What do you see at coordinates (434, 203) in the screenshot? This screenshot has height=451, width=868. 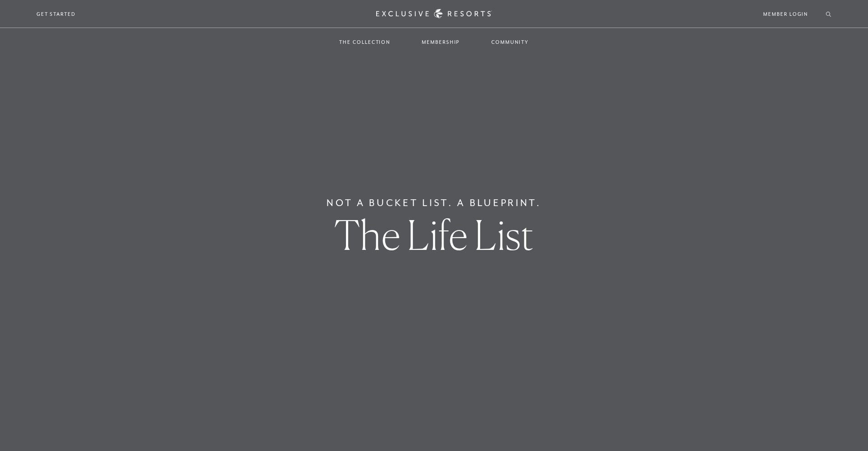 I see `h6: Not a bucket list. A blueprint.` at bounding box center [434, 203].